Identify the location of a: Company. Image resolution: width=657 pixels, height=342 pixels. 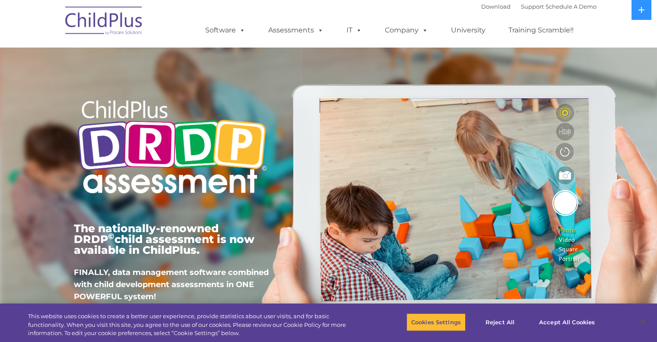
(406, 30).